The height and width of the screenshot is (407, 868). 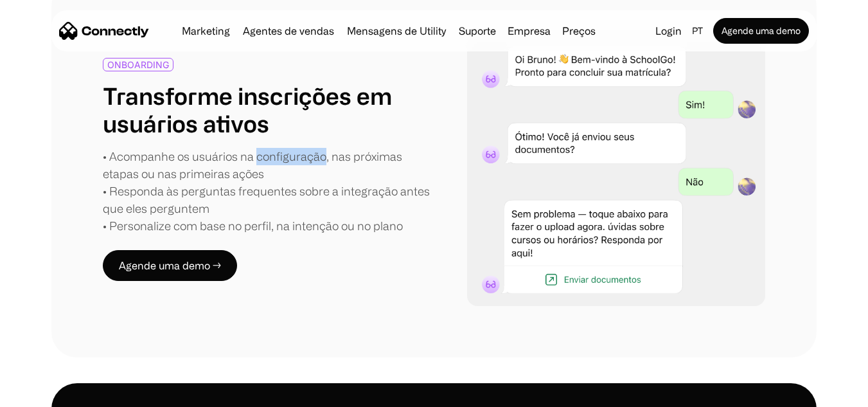 What do you see at coordinates (206, 31) in the screenshot?
I see `a: Marketing` at bounding box center [206, 31].